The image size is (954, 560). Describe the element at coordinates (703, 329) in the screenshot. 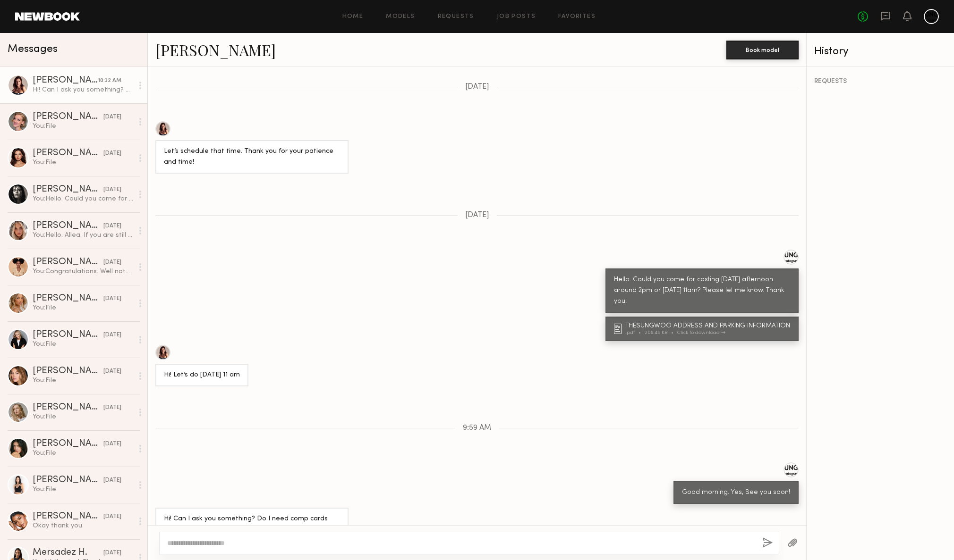

I see `a: THESUNGWOO ADDRESS AND PARKING INFORMATION.pdf208.45 KBClick to download` at that location.